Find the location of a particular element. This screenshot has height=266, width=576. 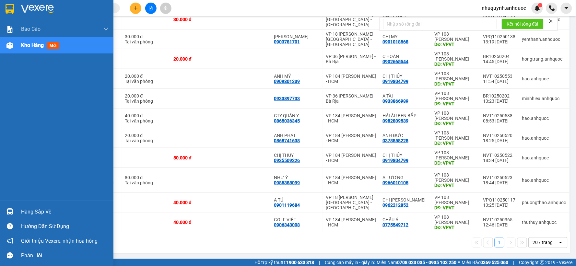

div: C HOÀN is located at coordinates (405, 56).